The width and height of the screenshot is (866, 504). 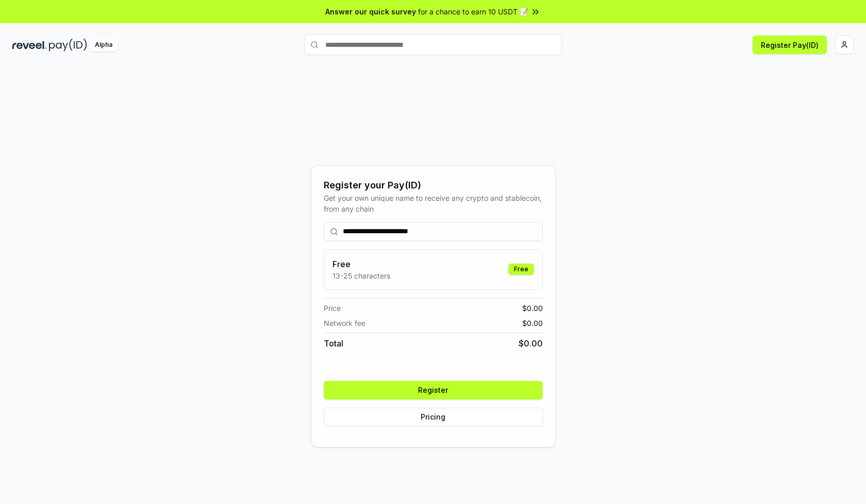 I want to click on span: Price, so click(x=332, y=308).